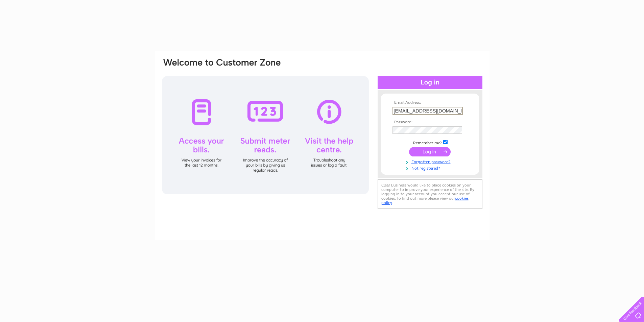 Image resolution: width=644 pixels, height=322 pixels. Describe the element at coordinates (429, 152) in the screenshot. I see `input: Submit` at that location.